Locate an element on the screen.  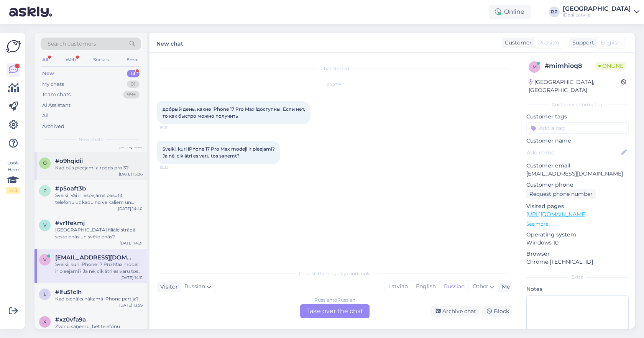
span: #vr1fekmj is located at coordinates (70, 223).